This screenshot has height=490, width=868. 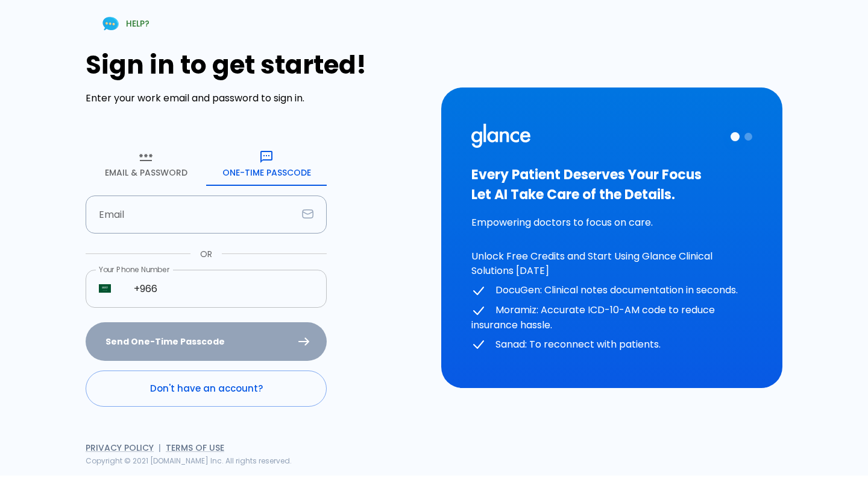 I want to click on p: Enter your work email and password to sign in., so click(x=256, y=98).